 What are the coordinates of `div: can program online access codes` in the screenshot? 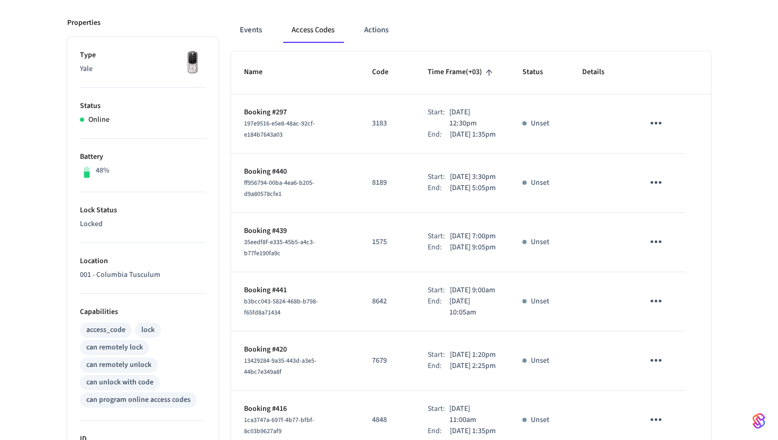 It's located at (138, 400).